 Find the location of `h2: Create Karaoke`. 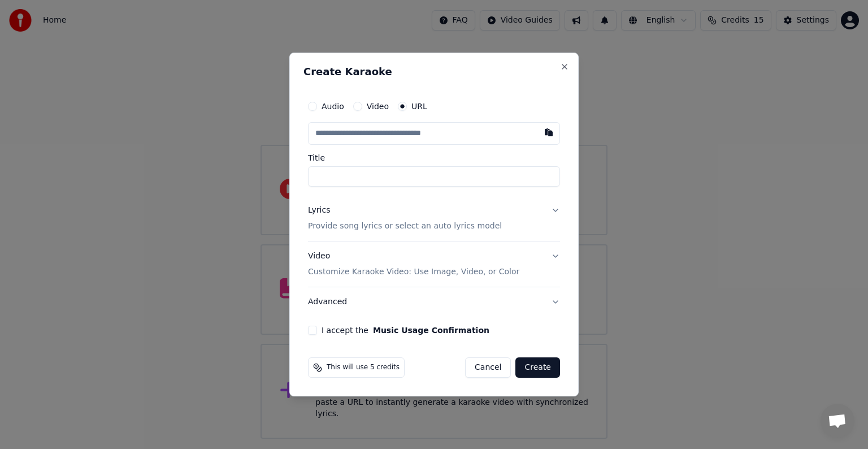

h2: Create Karaoke is located at coordinates (434, 72).